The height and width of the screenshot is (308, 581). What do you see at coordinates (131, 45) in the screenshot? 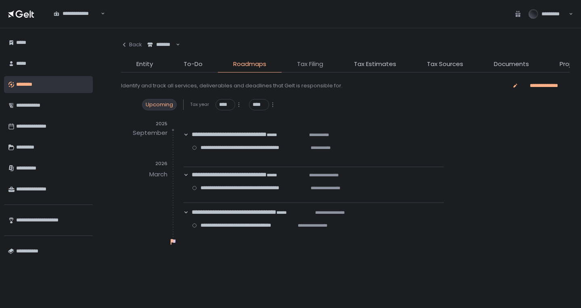
I see `div: Back` at bounding box center [131, 45].